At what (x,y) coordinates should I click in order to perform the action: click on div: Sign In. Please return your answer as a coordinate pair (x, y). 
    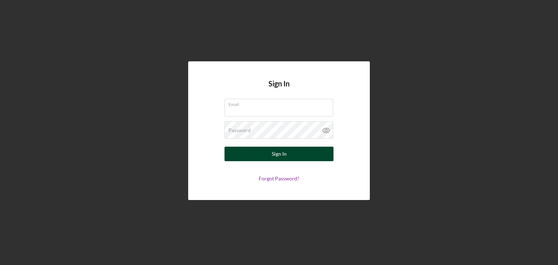
    Looking at the image, I should click on (279, 154).